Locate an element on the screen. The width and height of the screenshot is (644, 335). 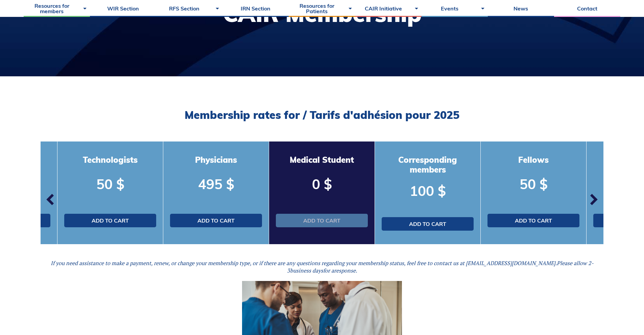
h3: Fellows is located at coordinates (533, 160).